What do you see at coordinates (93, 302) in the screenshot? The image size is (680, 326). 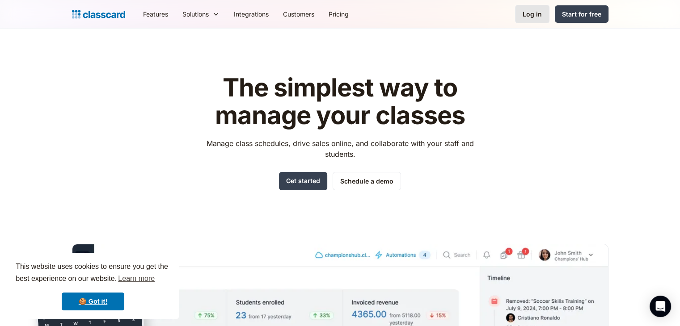 I see `a: dismiss cookie message` at bounding box center [93, 302].